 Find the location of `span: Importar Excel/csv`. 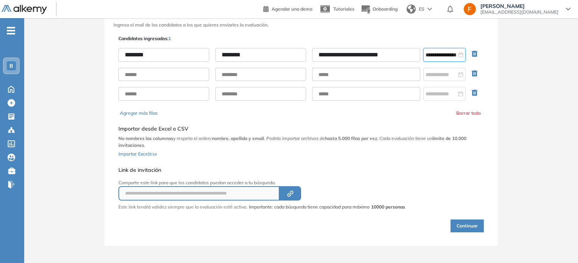

span: Importar Excel/csv is located at coordinates (138, 154).